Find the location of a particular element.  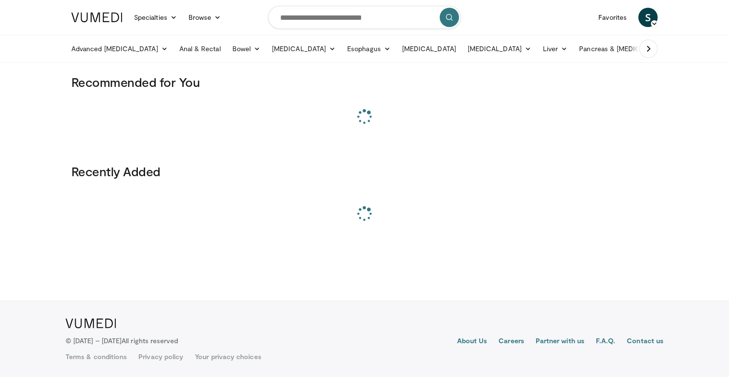

a: Anal & Rectal is located at coordinates (200, 49).